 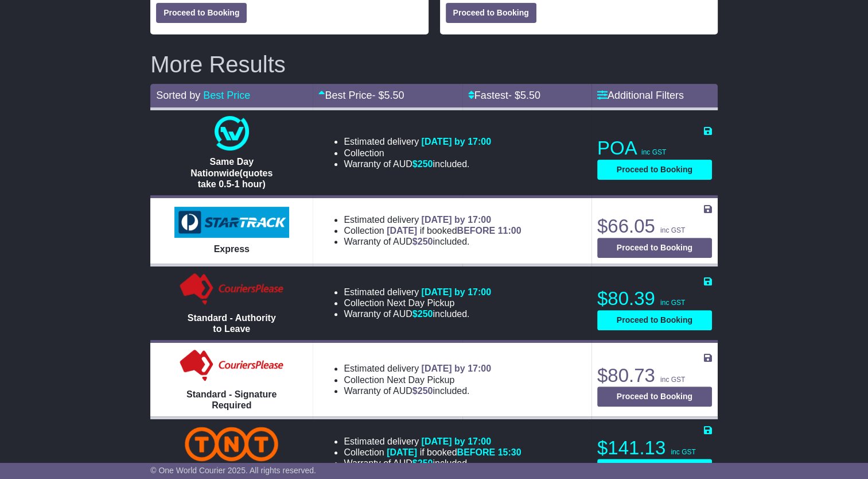 I want to click on span: 11:00, so click(x=509, y=230).